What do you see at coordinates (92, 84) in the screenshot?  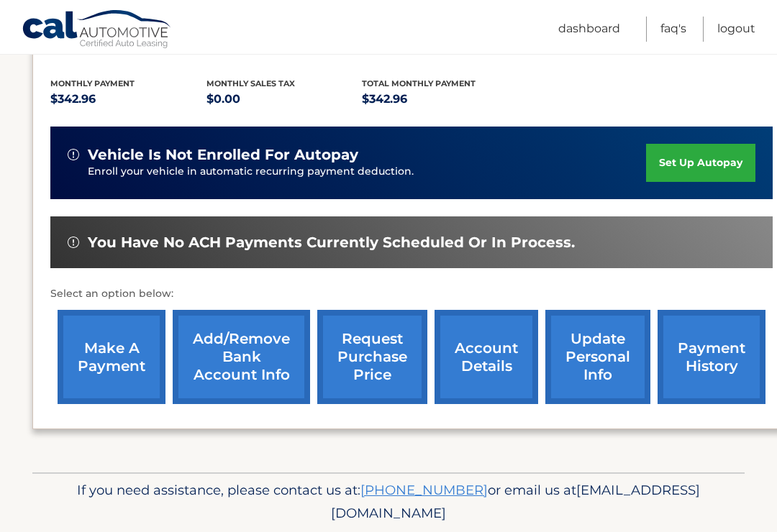 I see `span: Monthly Payment` at bounding box center [92, 84].